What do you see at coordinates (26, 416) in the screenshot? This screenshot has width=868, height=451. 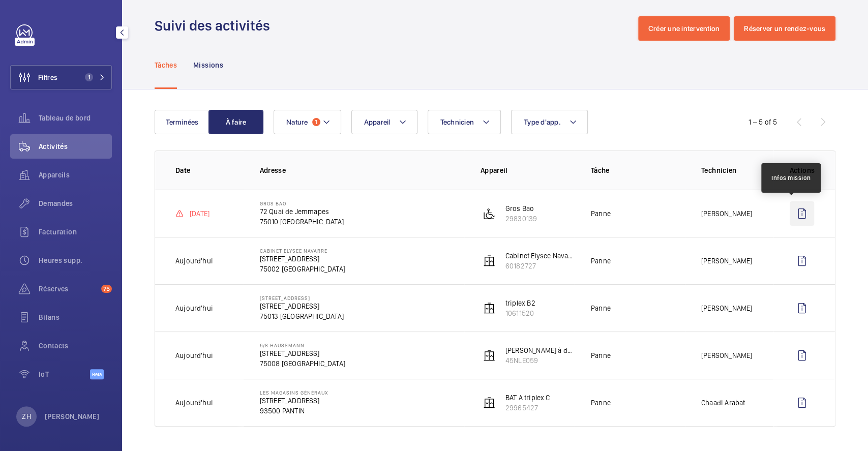 I see `p: ZH` at bounding box center [26, 416].